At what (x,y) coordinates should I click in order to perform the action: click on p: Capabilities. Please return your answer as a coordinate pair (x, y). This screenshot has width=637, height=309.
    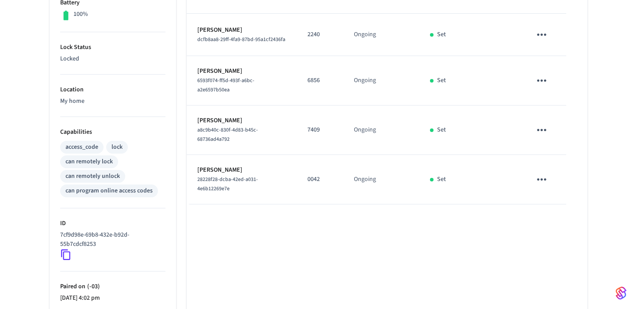
    Looking at the image, I should click on (113, 132).